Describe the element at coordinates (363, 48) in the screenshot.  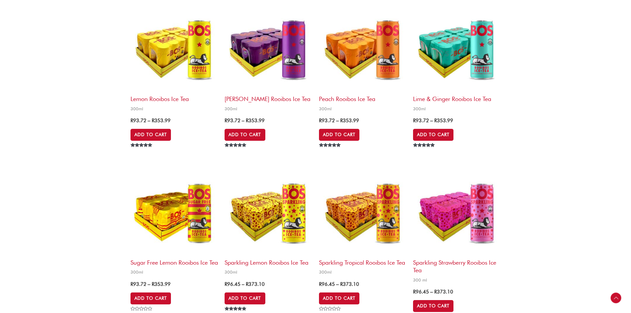
I see `img: Peach Rooibos Ice Tea` at that location.